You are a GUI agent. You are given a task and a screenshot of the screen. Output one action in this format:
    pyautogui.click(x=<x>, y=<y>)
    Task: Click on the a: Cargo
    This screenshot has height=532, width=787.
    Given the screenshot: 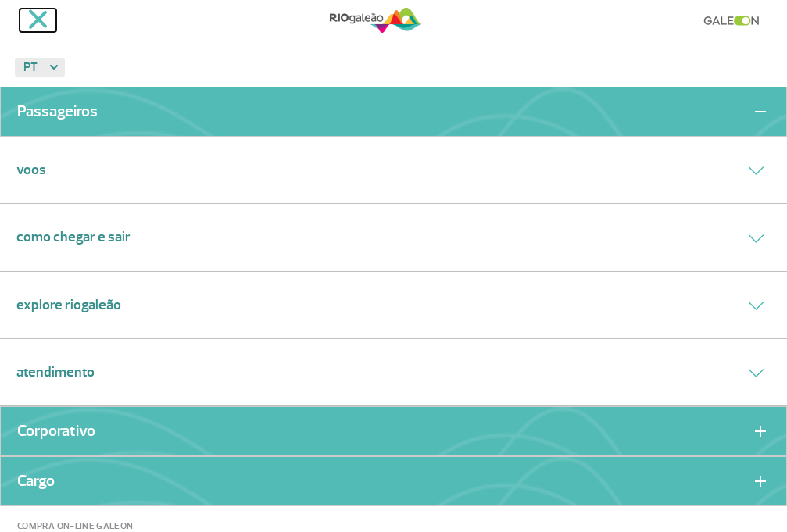 What is the action you would take?
    pyautogui.click(x=36, y=481)
    